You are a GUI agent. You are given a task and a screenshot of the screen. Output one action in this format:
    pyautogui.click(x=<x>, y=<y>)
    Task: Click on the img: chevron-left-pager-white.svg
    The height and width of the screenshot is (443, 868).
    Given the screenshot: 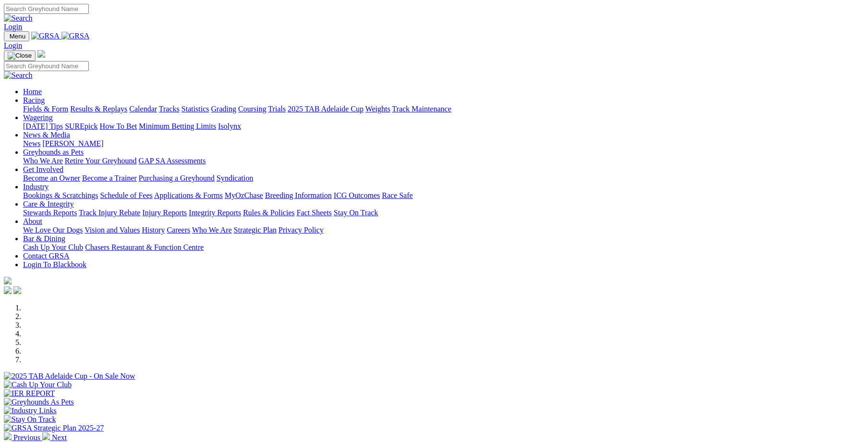 What is the action you would take?
    pyautogui.click(x=8, y=436)
    